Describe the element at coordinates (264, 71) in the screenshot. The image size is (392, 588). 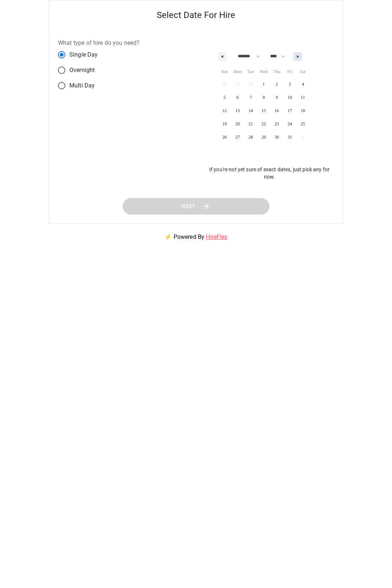
I see `span: Wed` at that location.